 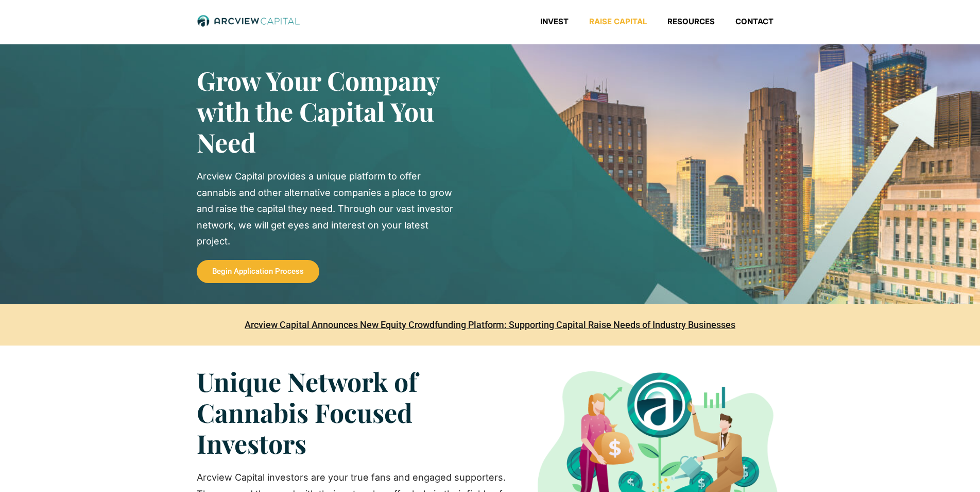 What do you see at coordinates (754, 22) in the screenshot?
I see `a: Contact` at bounding box center [754, 22].